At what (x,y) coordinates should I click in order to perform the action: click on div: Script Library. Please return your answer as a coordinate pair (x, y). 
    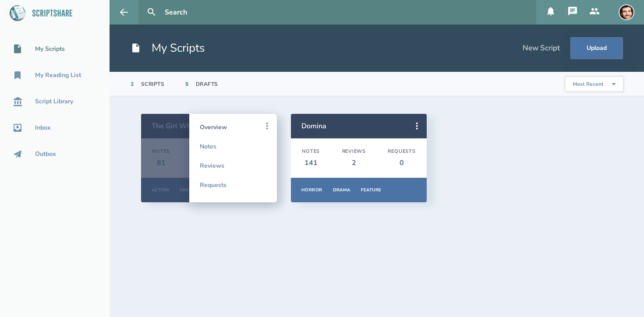
    Looking at the image, I should click on (54, 101).